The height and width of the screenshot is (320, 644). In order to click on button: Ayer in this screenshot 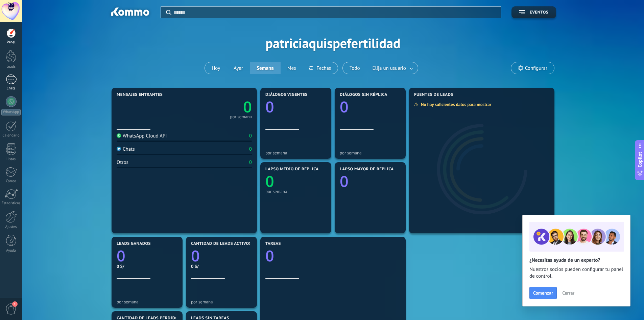, I will do `click(239, 68)`.